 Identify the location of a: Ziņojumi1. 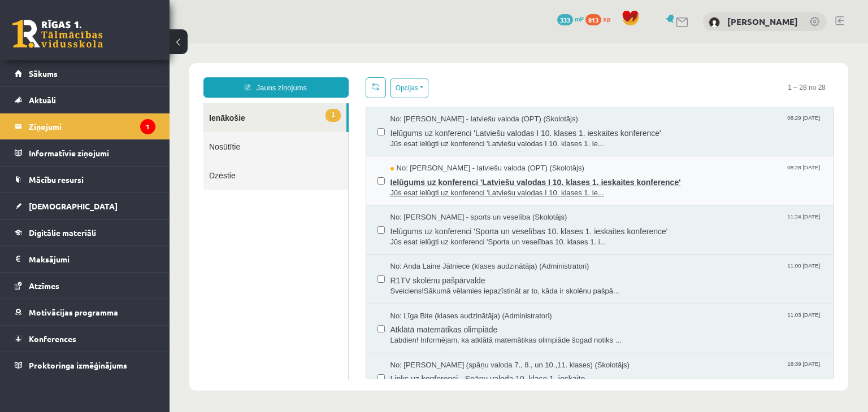
(85, 126).